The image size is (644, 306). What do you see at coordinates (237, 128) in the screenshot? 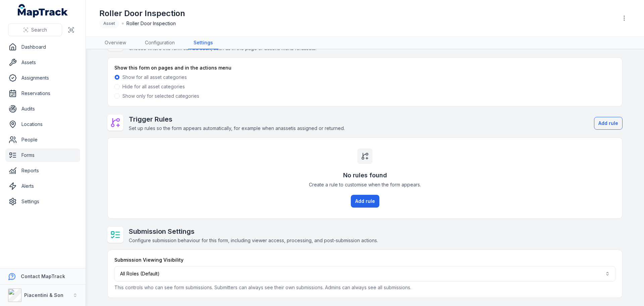
I see `span: Set up rules so the form appears automatically, for example when an asset is assigned or returned.` at bounding box center [237, 128].